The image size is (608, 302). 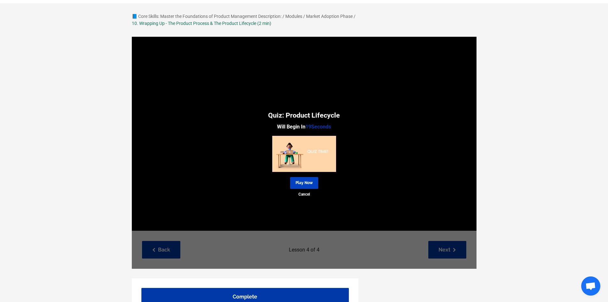 What do you see at coordinates (318, 126) in the screenshot?
I see `strong: Seconds` at bounding box center [318, 126].